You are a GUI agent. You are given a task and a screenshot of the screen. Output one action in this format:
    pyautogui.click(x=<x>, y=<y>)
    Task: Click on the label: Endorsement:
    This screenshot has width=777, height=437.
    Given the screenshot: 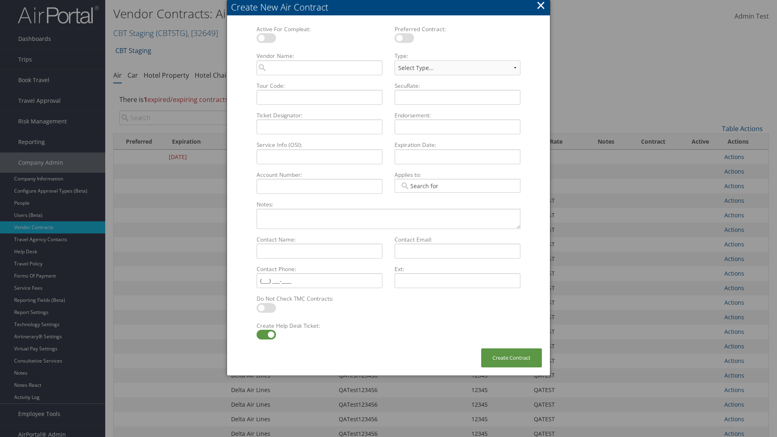 What is the action you would take?
    pyautogui.click(x=458, y=115)
    